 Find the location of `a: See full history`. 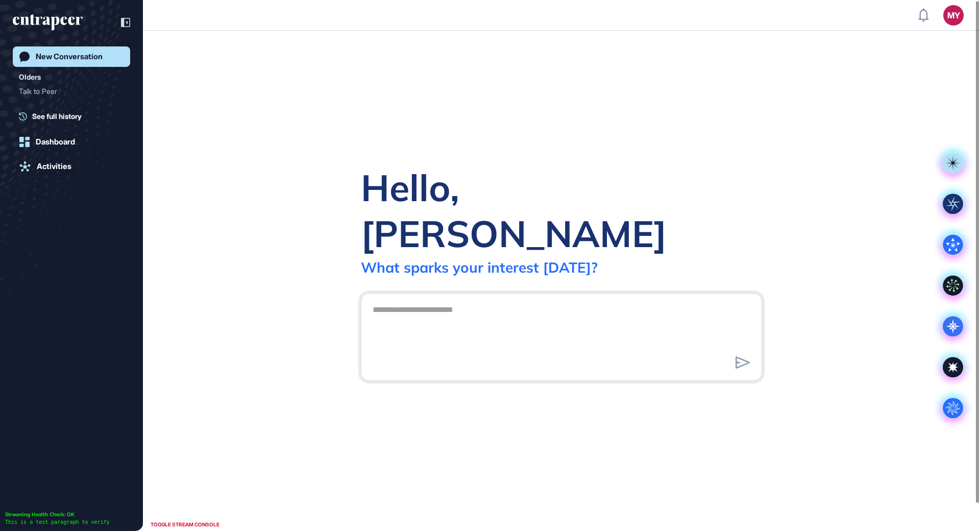

a: See full history is located at coordinates (74, 116).